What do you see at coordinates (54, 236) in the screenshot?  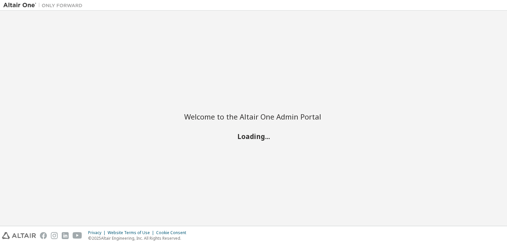 I see `img: instagram.svg` at bounding box center [54, 236].